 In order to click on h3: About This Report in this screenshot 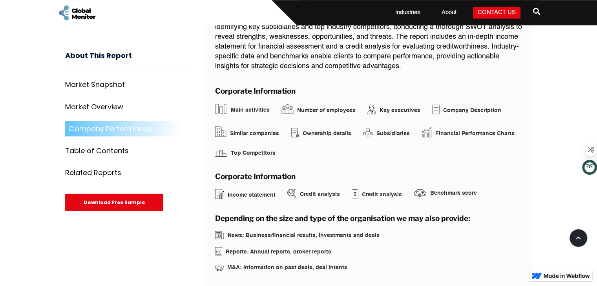, I will do `click(126, 60)`.